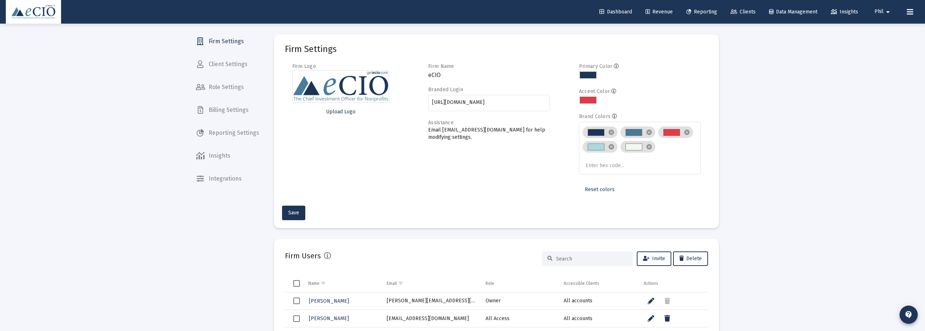  Describe the element at coordinates (654, 259) in the screenshot. I see `button: Invite` at that location.